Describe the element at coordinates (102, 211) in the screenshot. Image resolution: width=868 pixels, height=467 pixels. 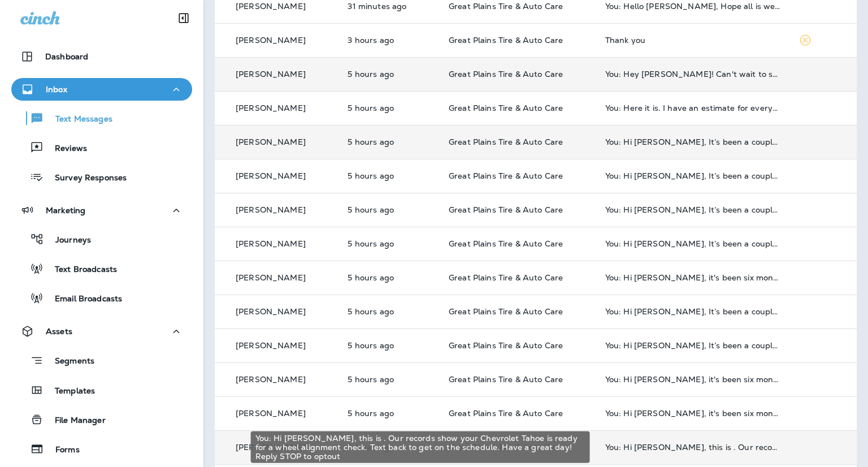
I see `button: Marketing` at that location.